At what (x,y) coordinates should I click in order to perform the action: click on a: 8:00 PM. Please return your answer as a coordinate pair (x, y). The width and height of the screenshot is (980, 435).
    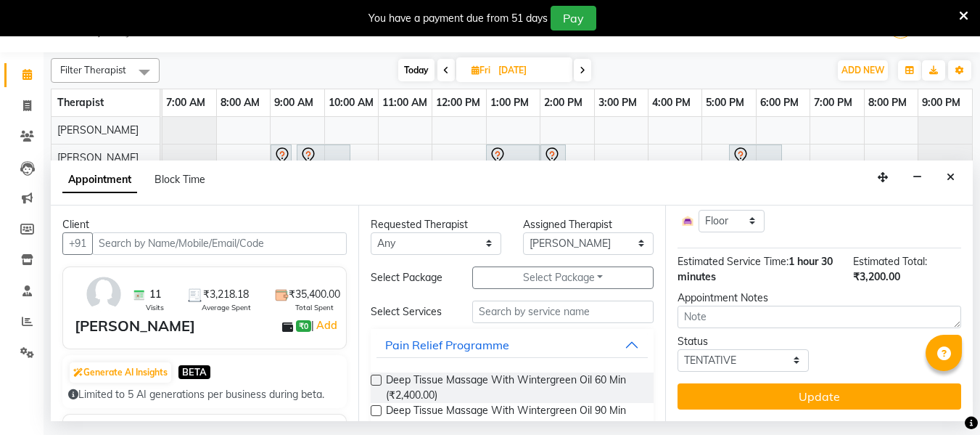
    Looking at the image, I should click on (888, 102).